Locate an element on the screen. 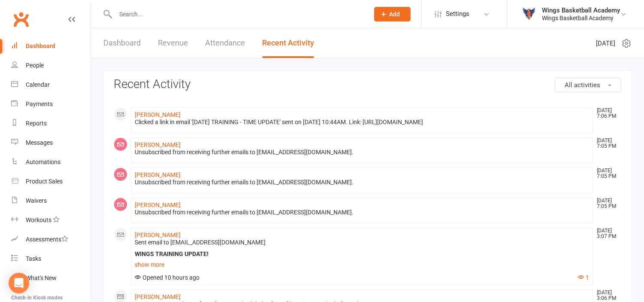  div: Dashboard is located at coordinates (40, 46).